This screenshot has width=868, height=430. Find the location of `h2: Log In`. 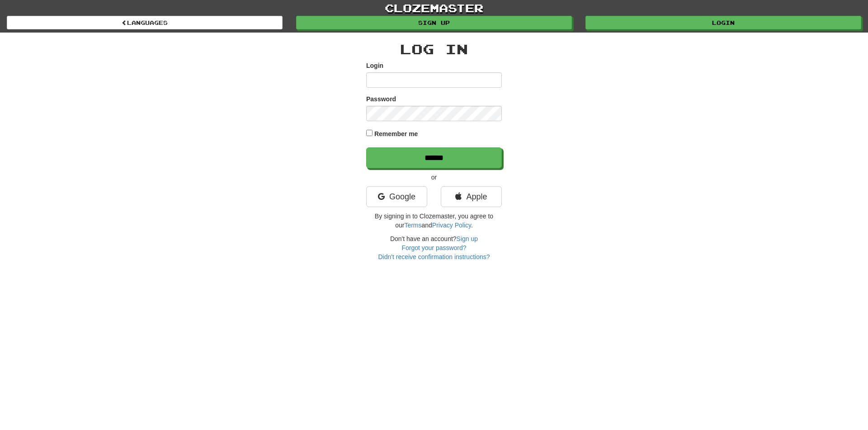

h2: Log In is located at coordinates (434, 49).